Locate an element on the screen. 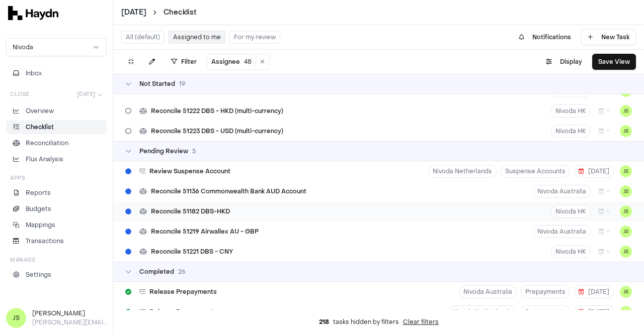  nav: breadcrumb is located at coordinates (159, 13).